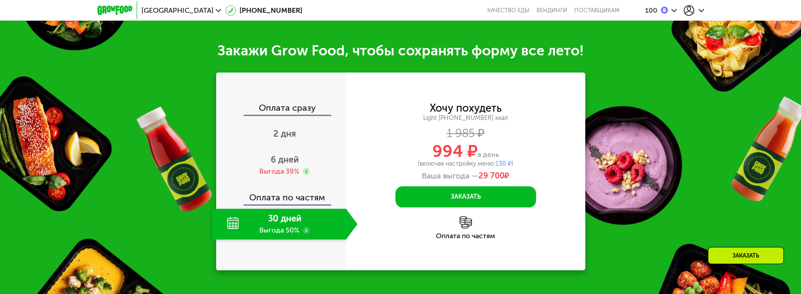 The width and height of the screenshot is (801, 294). I want to click on div: Заказать, so click(746, 255).